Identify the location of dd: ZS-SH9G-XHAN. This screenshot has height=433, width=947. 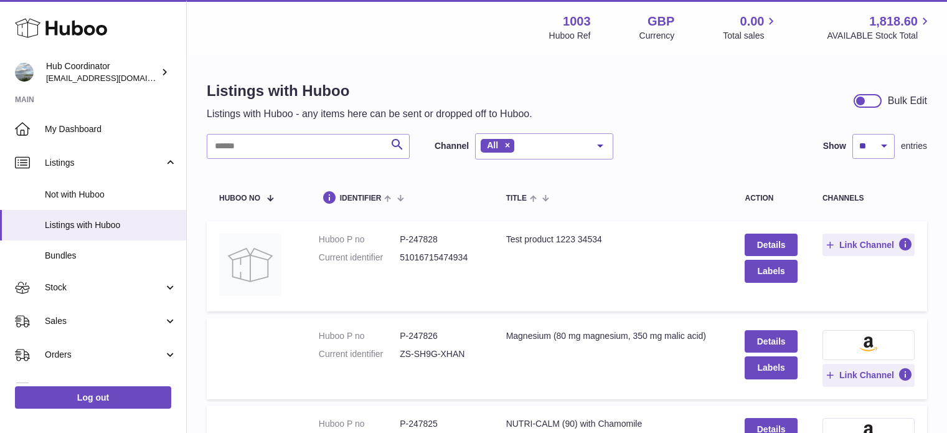
(440, 354).